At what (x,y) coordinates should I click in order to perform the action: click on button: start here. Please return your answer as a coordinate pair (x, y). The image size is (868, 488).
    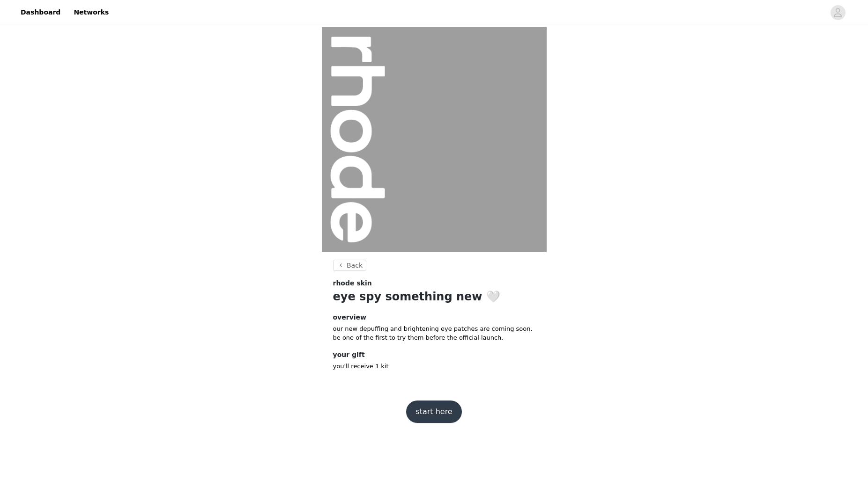
    Looking at the image, I should click on (434, 412).